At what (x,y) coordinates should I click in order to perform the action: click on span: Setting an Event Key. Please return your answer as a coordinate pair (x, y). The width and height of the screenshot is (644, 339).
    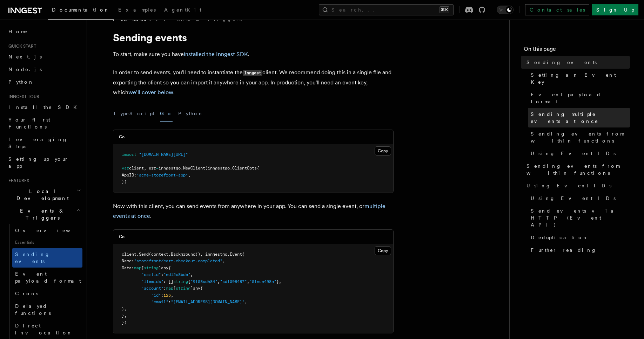
    Looking at the image, I should click on (580, 78).